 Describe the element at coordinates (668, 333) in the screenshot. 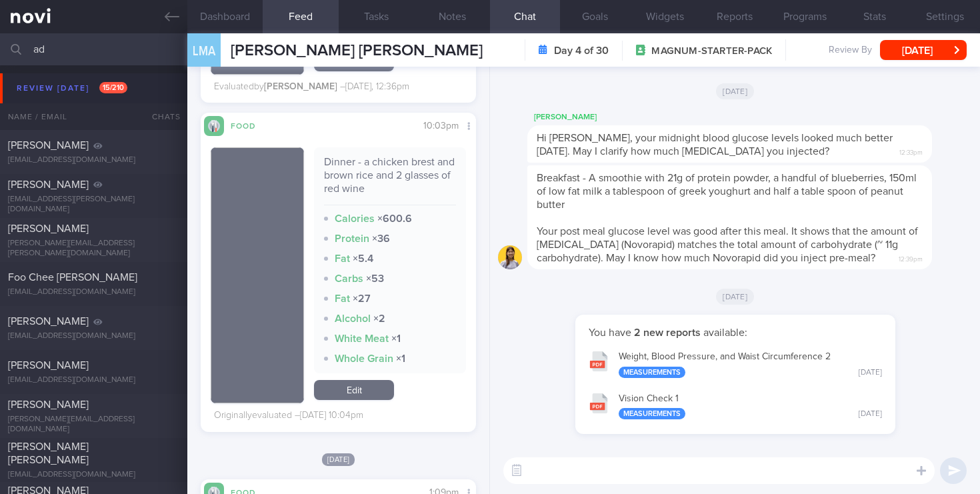

I see `strong: 2 new reports` at that location.